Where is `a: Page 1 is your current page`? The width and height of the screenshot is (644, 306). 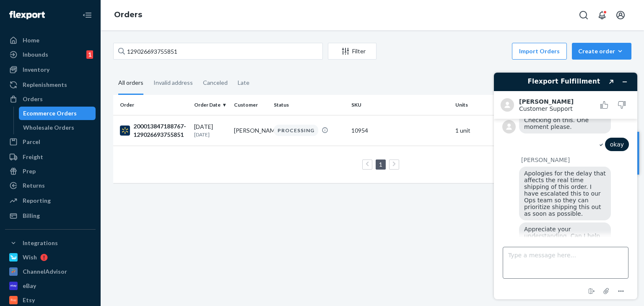 a: Page 1 is your current page is located at coordinates (381, 164).